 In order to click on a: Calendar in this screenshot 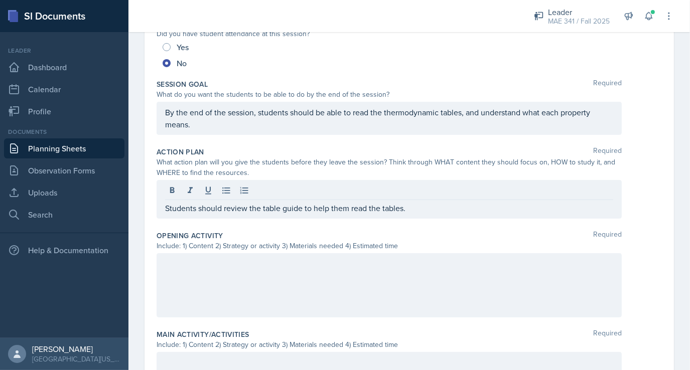, I will do `click(64, 89)`.